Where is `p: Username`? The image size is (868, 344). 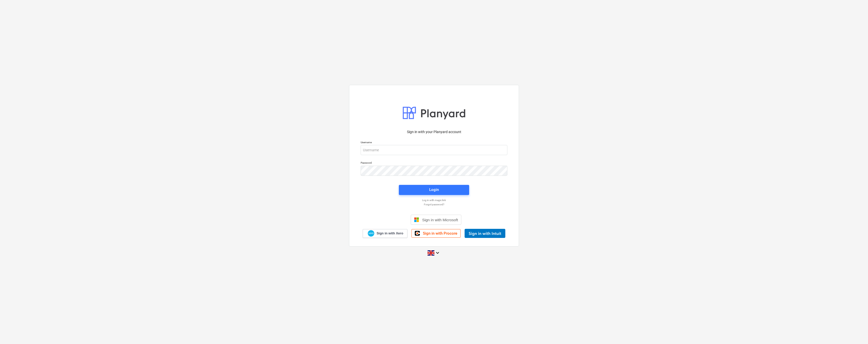
p: Username is located at coordinates (434, 143).